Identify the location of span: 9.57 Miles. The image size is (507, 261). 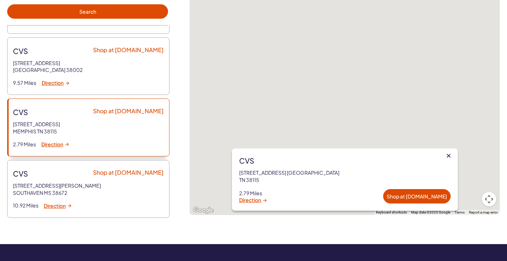
(24, 83).